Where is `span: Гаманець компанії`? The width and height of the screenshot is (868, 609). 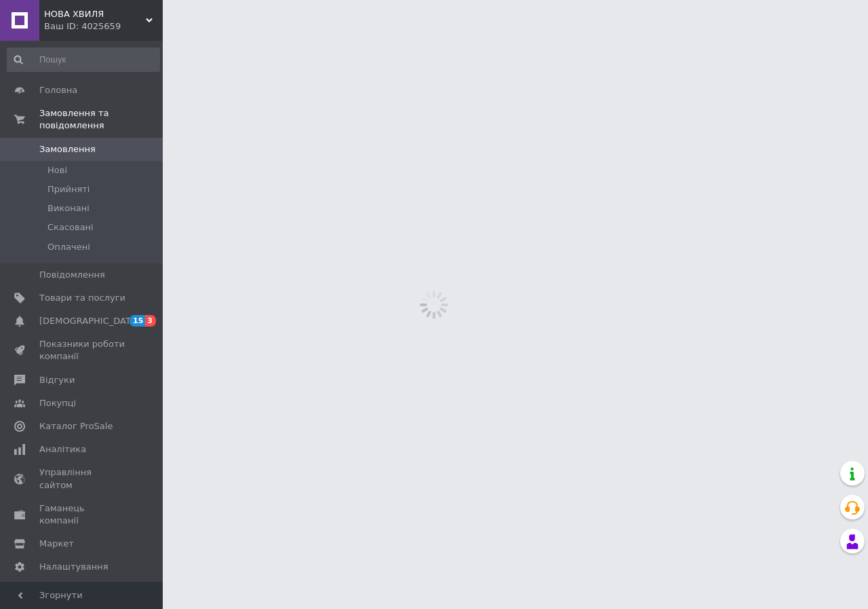 span: Гаманець компанії is located at coordinates (82, 514).